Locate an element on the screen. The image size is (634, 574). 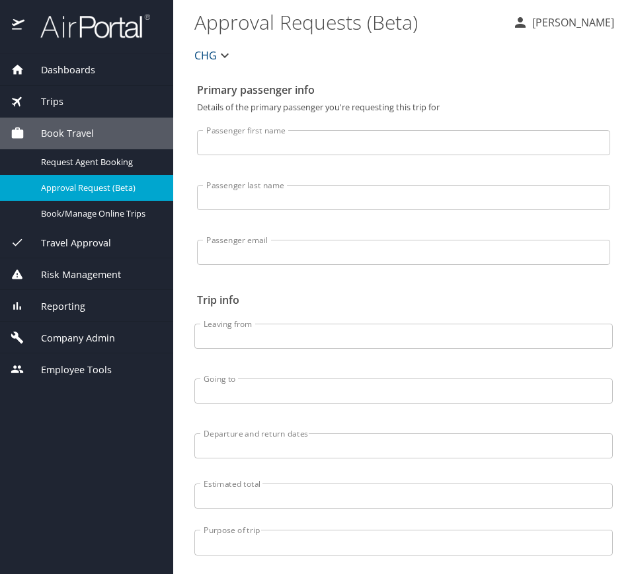
p: Details of the primary passenger you're requesting this trip for is located at coordinates (403, 107).